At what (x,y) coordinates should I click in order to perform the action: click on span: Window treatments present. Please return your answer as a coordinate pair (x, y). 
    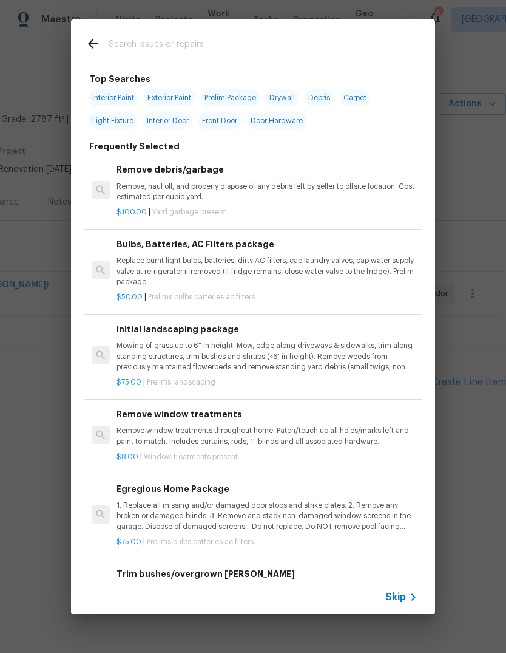
    Looking at the image, I should click on (191, 457).